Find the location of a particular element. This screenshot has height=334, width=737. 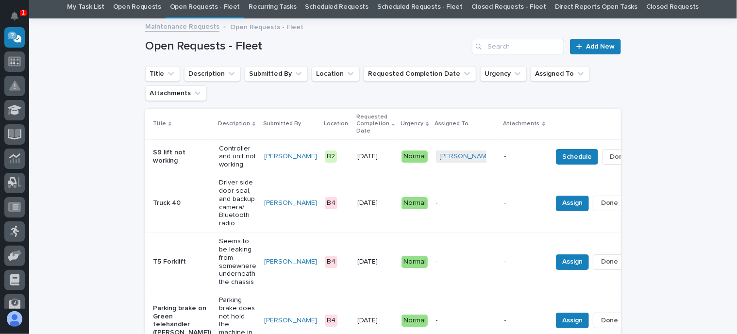

p: 1 is located at coordinates (23, 13).